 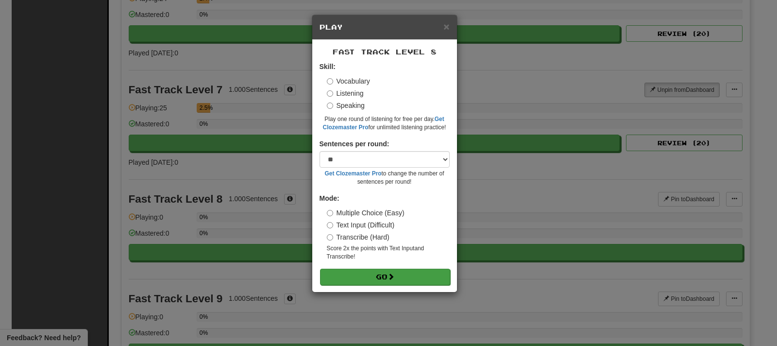 I want to click on small: Play one round of listening for free per day. for unlimited listening practice!, so click(x=385, y=123).